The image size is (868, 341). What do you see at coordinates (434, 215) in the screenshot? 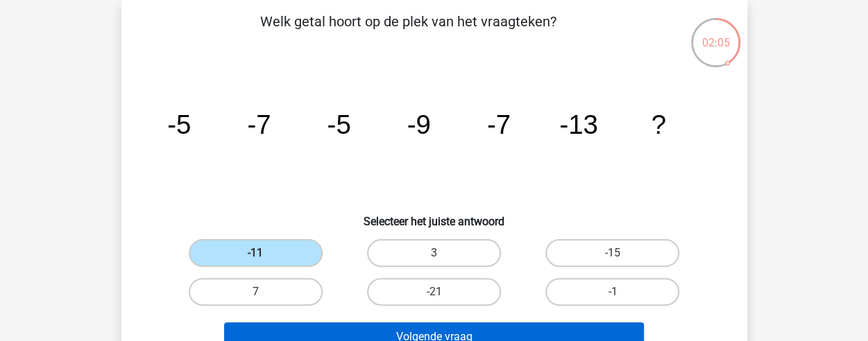
I see `h6: Selecteer het juiste antwoord` at bounding box center [434, 215].